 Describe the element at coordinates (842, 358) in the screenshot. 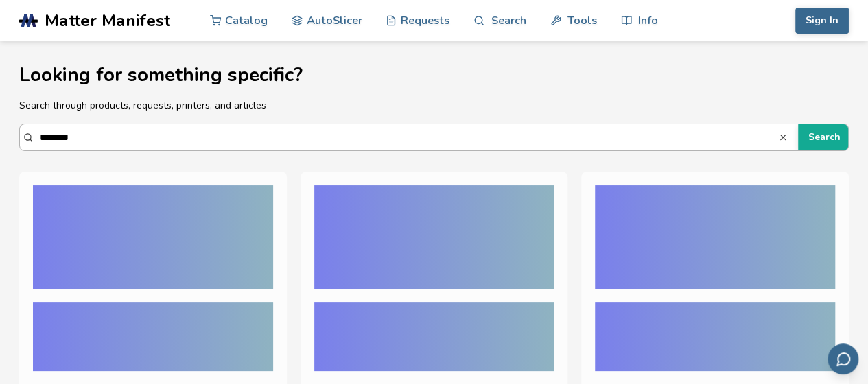

I see `button: Send feedback via email` at that location.